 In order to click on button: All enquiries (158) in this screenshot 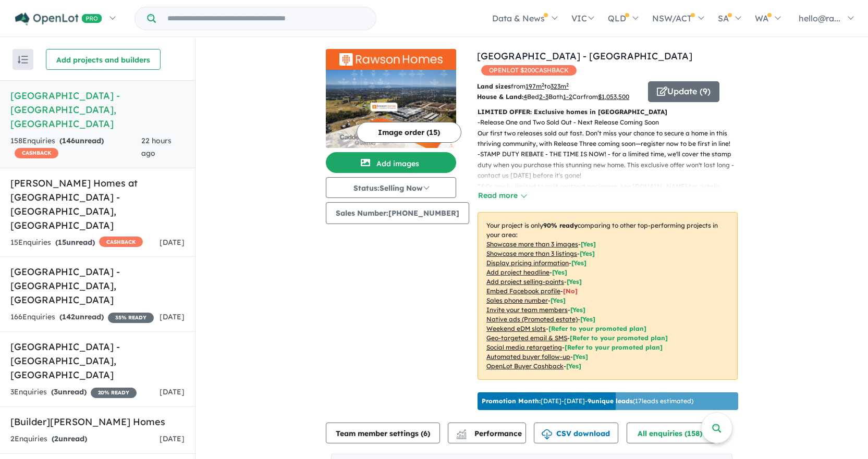, I will do `click(673, 433)`.